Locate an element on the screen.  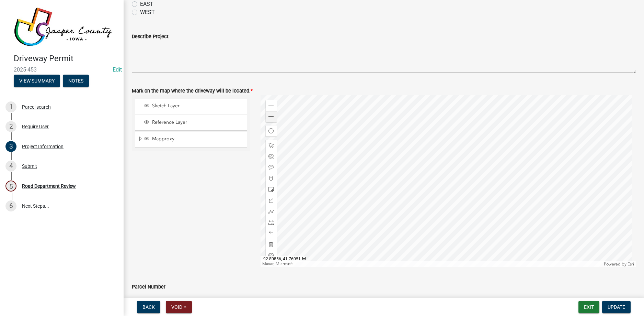
div: Maxar, Microsoft is located at coordinates (431, 263).